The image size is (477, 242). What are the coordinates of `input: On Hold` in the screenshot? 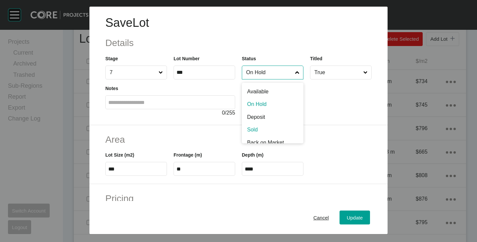 It's located at (269, 73).